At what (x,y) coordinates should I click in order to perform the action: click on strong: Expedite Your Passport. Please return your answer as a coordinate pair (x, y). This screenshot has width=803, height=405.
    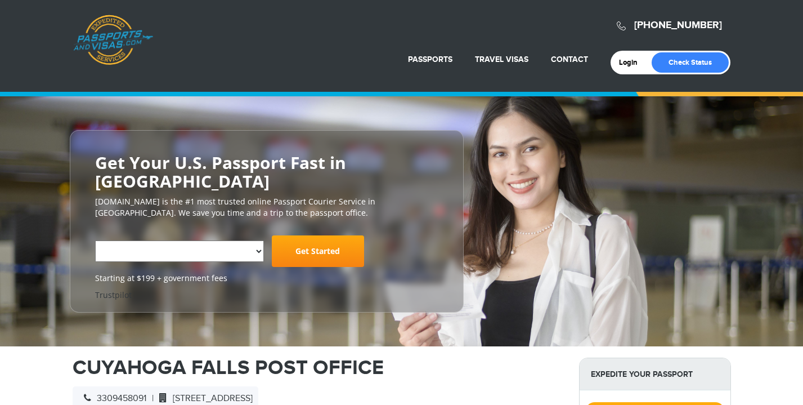
    Looking at the image, I should click on (655, 374).